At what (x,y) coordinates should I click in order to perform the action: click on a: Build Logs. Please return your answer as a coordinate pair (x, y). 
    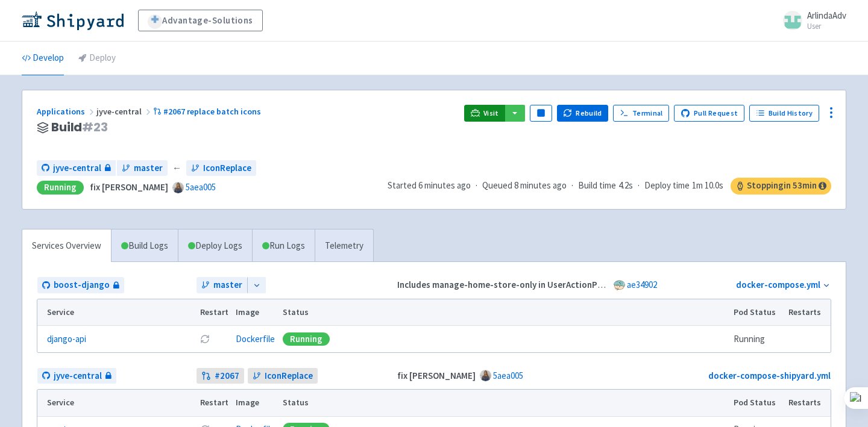
    Looking at the image, I should click on (144, 246).